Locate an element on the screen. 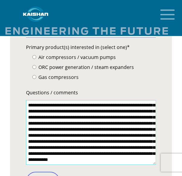  img: Engineering the future is located at coordinates (87, 28).